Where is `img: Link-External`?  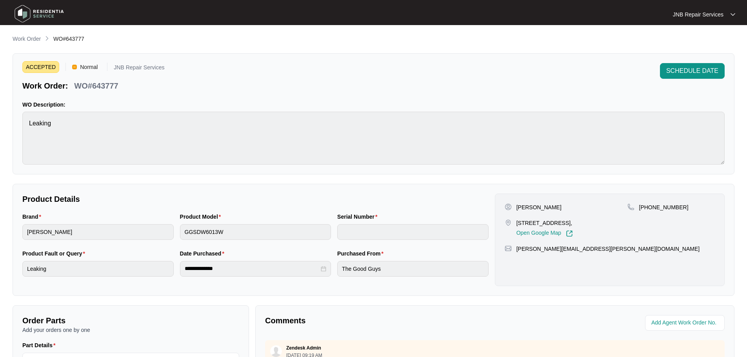
img: Link-External is located at coordinates (569, 234).